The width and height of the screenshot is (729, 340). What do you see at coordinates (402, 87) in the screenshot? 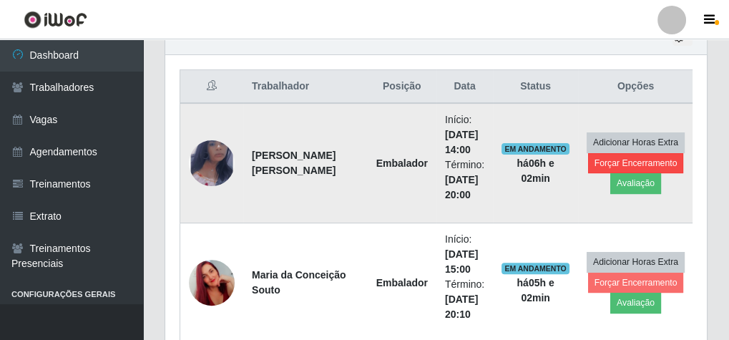
I see `th: Posição` at bounding box center [402, 87].